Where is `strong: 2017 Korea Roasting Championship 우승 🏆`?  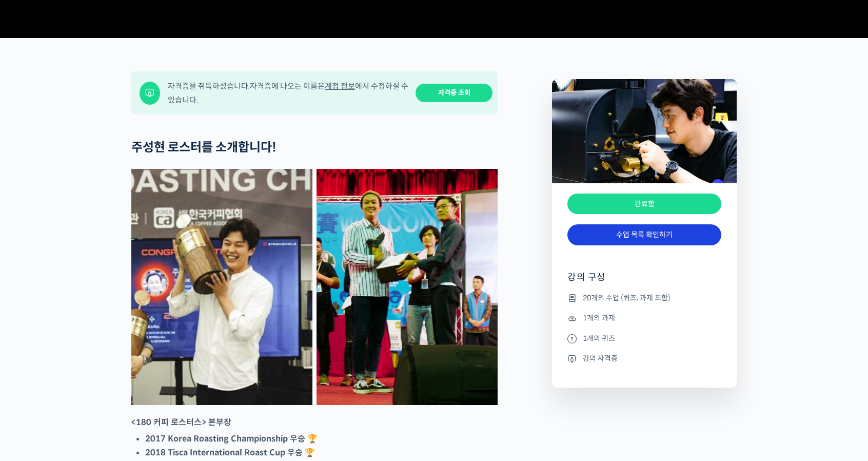 strong: 2017 Korea Roasting Championship 우승 🏆 is located at coordinates (232, 438).